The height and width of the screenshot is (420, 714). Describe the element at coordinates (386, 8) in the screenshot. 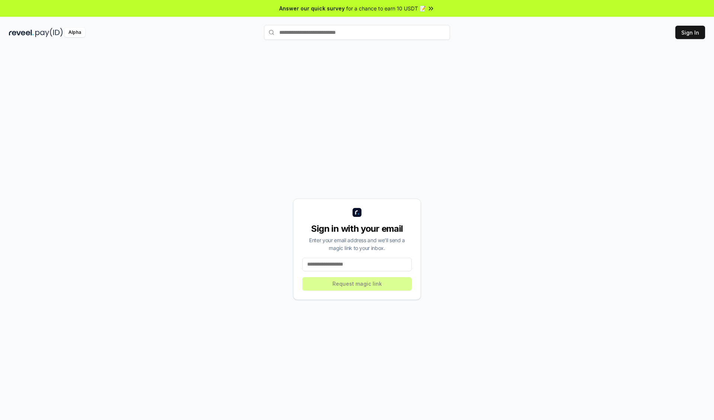

I see `span: for a chance to earn 10 USDT 📝` at that location.